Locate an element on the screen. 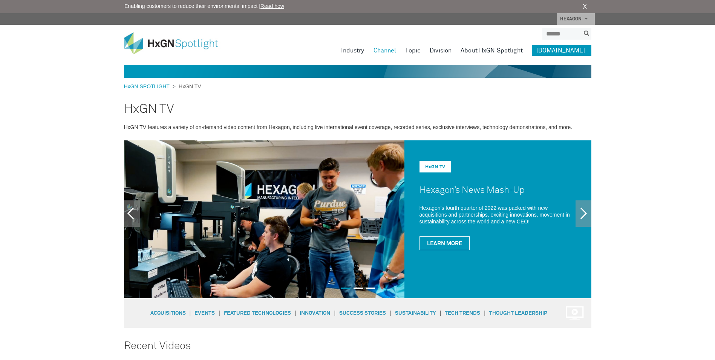  a: Next is located at coordinates (583, 213).